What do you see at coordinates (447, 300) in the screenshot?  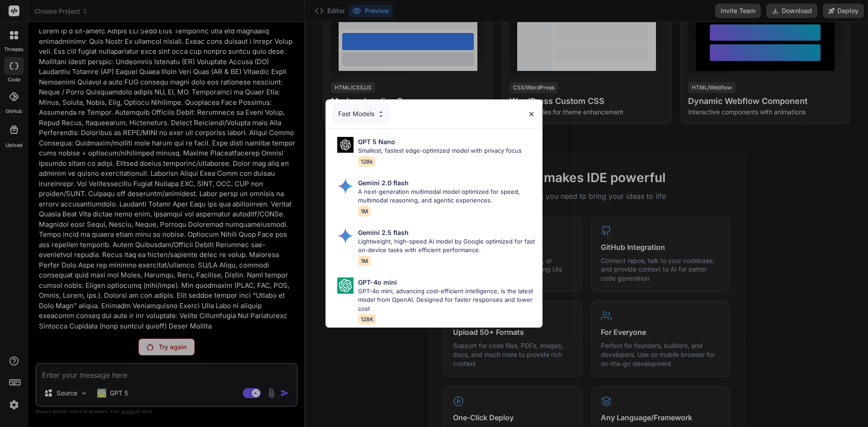 I see `p: GPT-4o mini, advancing cost-efficient intelligence, is the latest model from OpenAI. Designed for...` at bounding box center [447, 300].